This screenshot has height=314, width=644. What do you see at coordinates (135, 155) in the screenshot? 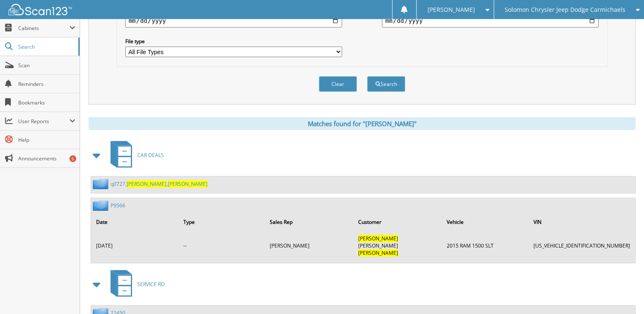
I see `a: CAR DEALS` at bounding box center [135, 155].